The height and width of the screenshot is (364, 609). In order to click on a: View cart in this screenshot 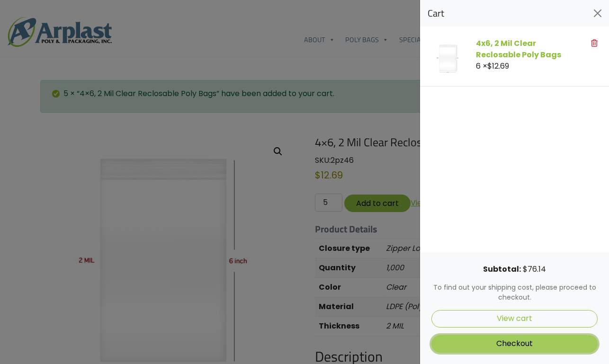, I will do `click(514, 318)`.